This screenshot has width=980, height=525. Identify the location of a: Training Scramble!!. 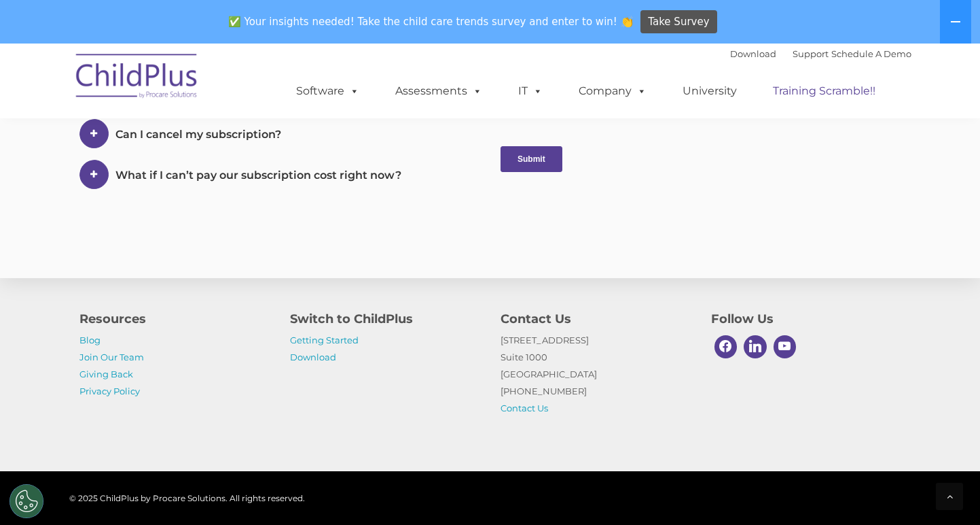
(824, 91).